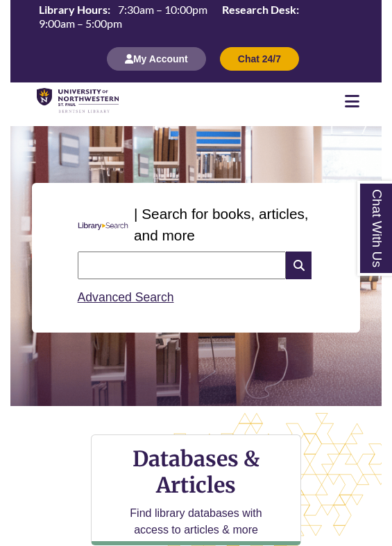  What do you see at coordinates (73, 10) in the screenshot?
I see `th: Library Hours:` at bounding box center [73, 10].